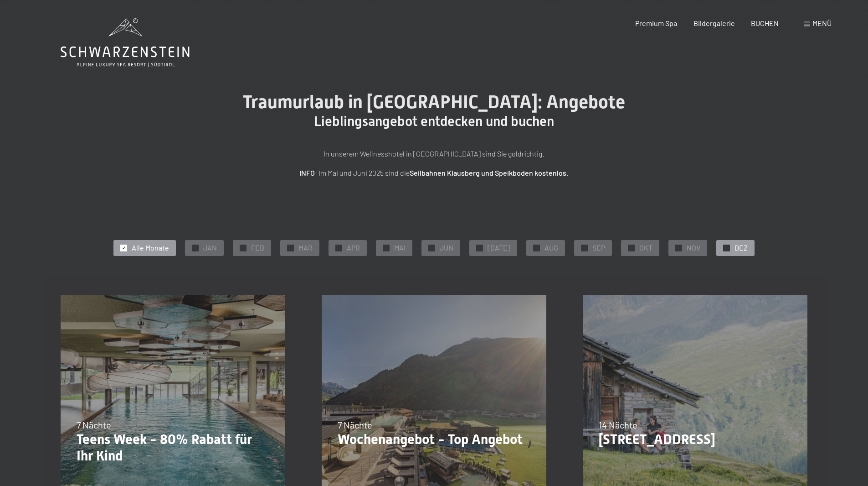  What do you see at coordinates (714, 23) in the screenshot?
I see `a: Bildergalerie` at bounding box center [714, 23].